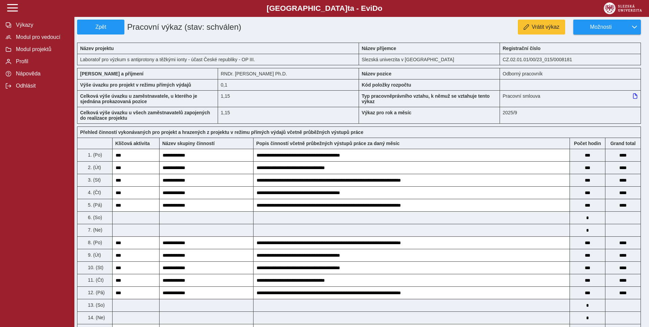 This screenshot has height=327, width=649. What do you see at coordinates (94, 180) in the screenshot?
I see `span: 3. (St)` at bounding box center [94, 180].